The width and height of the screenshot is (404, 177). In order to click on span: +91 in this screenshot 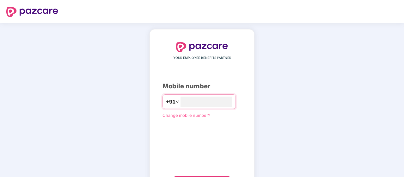, I will do `click(171, 101)`.